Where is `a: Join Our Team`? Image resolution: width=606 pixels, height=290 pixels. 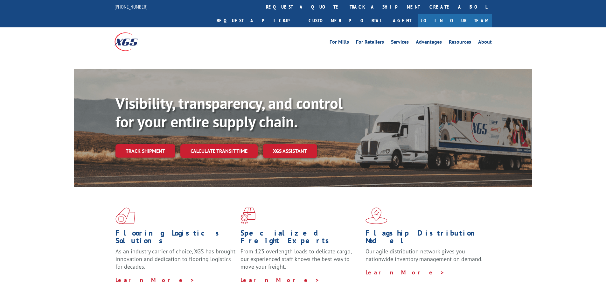
a: Join Our Team is located at coordinates (455, 20).